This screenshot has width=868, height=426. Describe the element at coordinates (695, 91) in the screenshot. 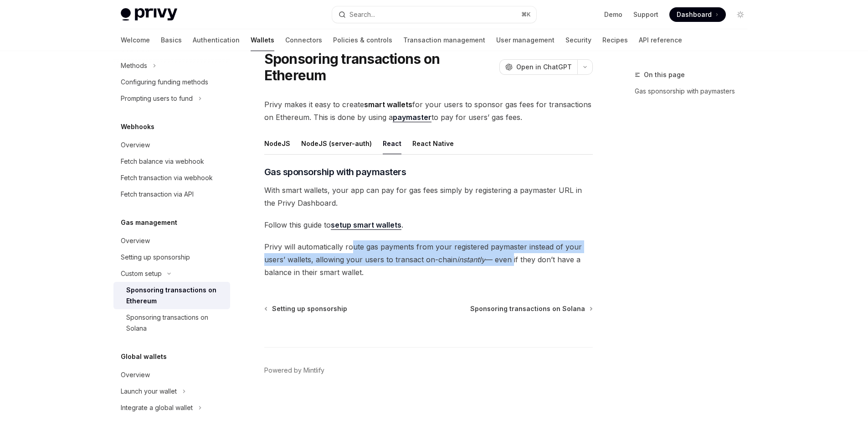

I see `a: Gas sponsorship with paymasters` at that location.